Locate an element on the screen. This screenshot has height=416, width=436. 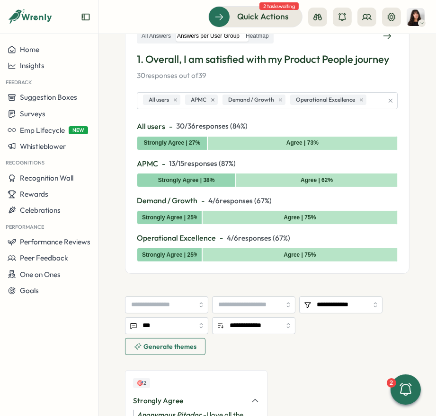
p: 30 responses out of 39 is located at coordinates (267, 76).